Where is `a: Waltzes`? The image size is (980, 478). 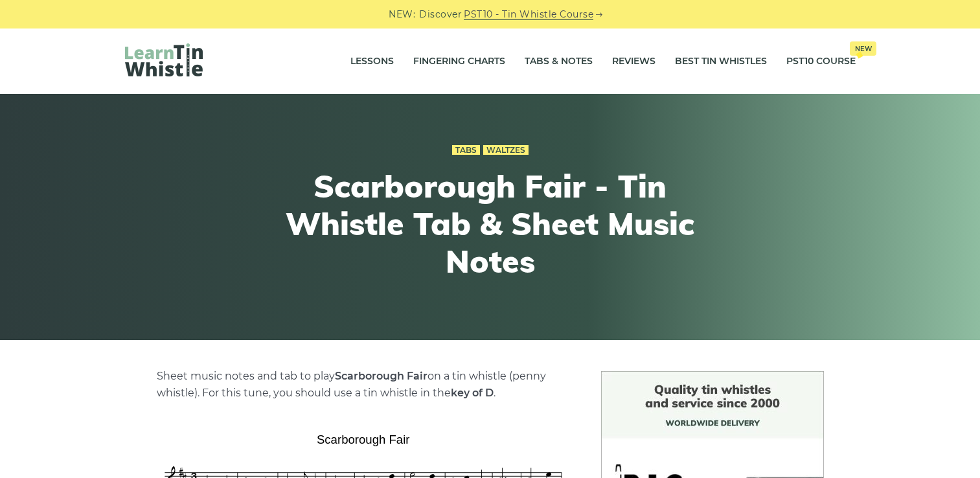 a: Waltzes is located at coordinates (506, 150).